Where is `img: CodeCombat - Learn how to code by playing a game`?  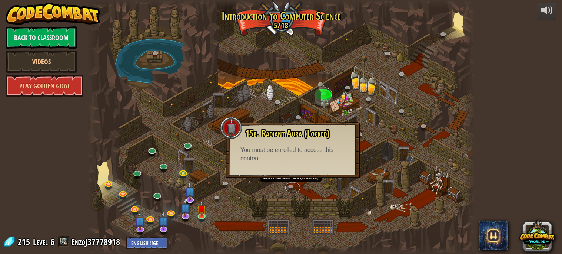 img: CodeCombat - Learn how to code by playing a game is located at coordinates (53, 14).